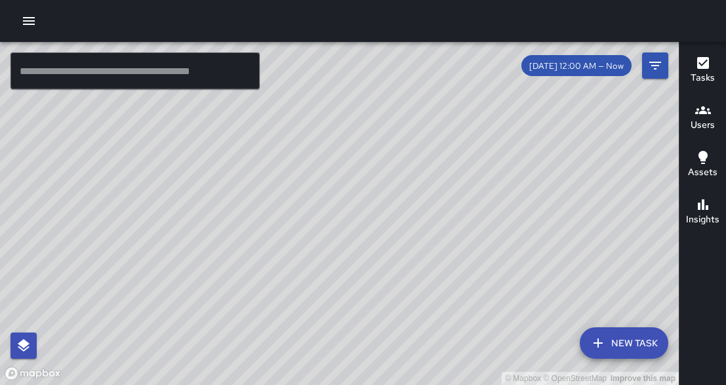  Describe the element at coordinates (702, 220) in the screenshot. I see `h6: Insights` at that location.